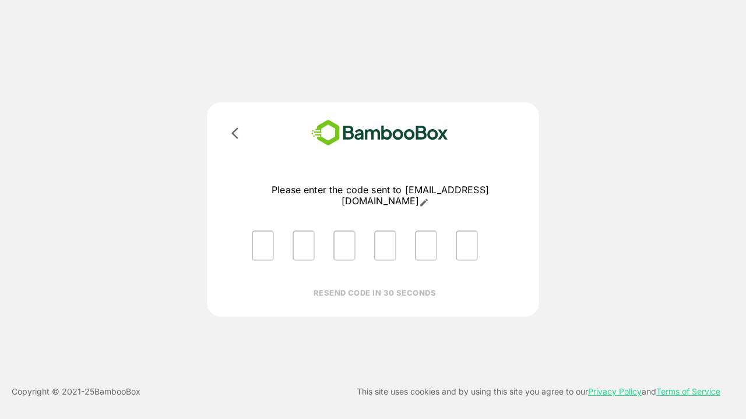 The height and width of the screenshot is (419, 746). Describe the element at coordinates (615, 391) in the screenshot. I see `a: Privacy Policy` at that location.